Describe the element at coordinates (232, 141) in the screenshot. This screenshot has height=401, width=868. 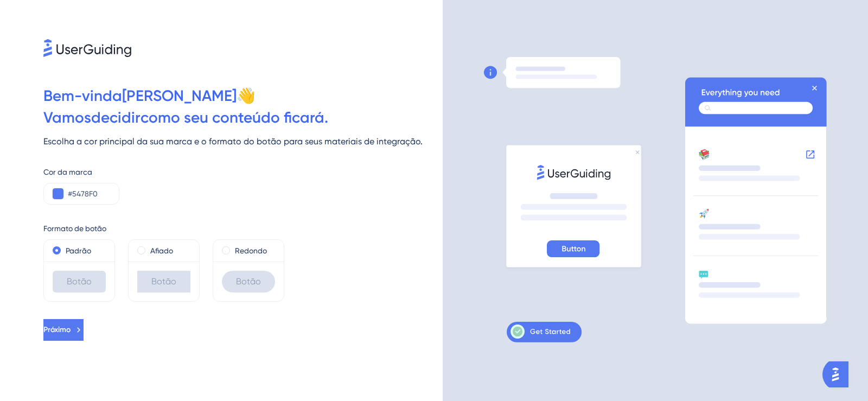
I see `font: Escolha a cor principal da sua marca e o formato do botão para seus materiais de integração.` at that location.